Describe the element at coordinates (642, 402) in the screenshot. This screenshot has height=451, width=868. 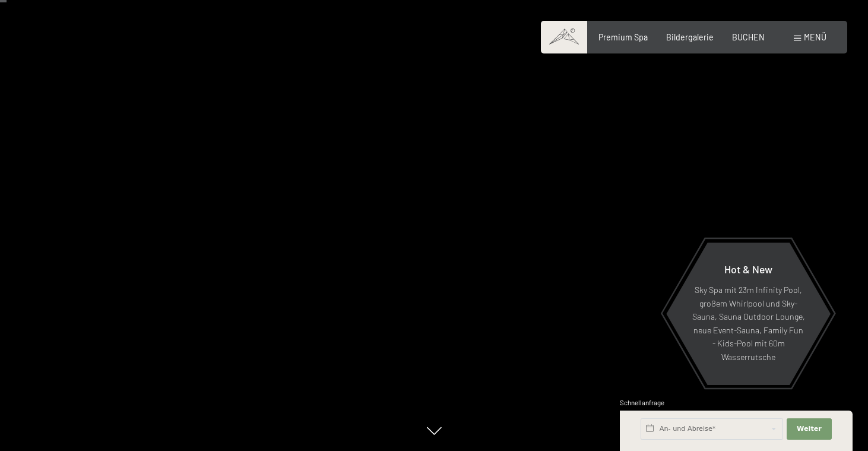
I see `span: Schnellanfrage` at that location.